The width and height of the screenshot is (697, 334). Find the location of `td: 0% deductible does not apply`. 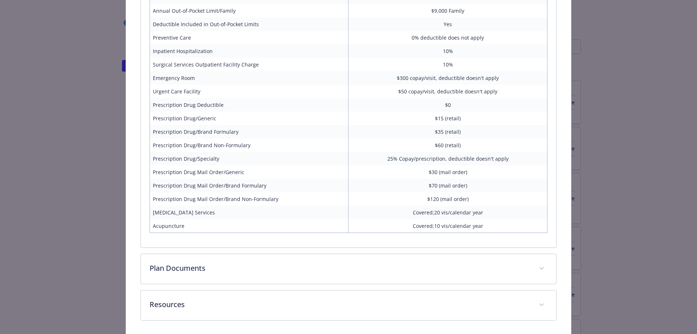

td: 0% deductible does not apply is located at coordinates (448, 37).